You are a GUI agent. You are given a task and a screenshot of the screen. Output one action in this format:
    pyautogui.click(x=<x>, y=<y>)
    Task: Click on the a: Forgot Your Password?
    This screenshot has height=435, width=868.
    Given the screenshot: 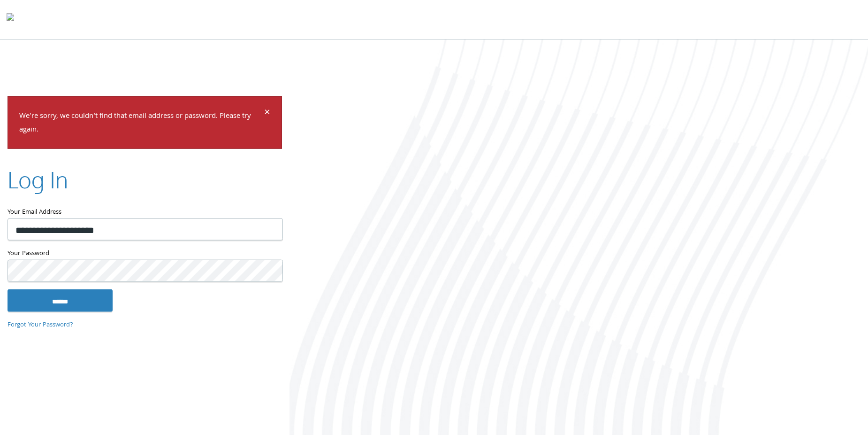 What is the action you would take?
    pyautogui.click(x=40, y=325)
    